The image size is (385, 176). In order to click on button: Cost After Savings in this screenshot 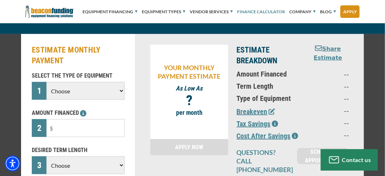, I will do `click(267, 136)`.